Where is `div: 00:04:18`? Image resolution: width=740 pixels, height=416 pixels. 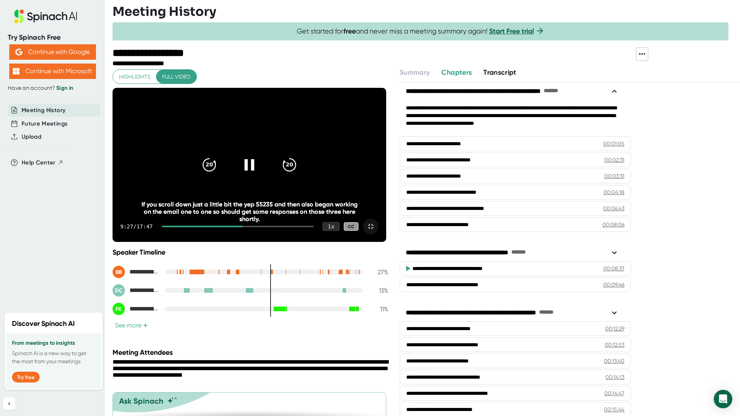
div: 00:04:18 is located at coordinates (614, 192).